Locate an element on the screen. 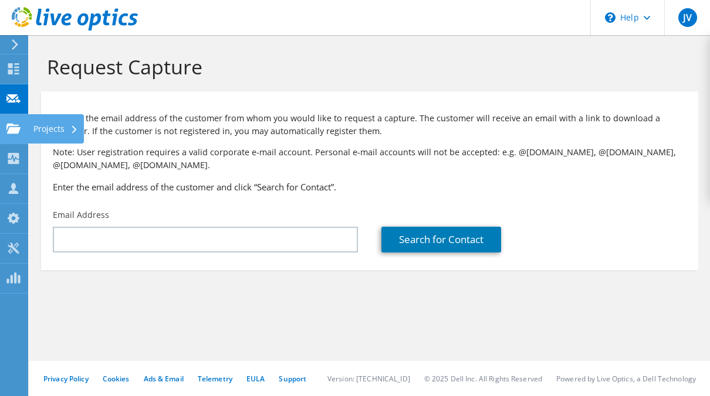 Image resolution: width=710 pixels, height=396 pixels. label: Email Address is located at coordinates (81, 215).